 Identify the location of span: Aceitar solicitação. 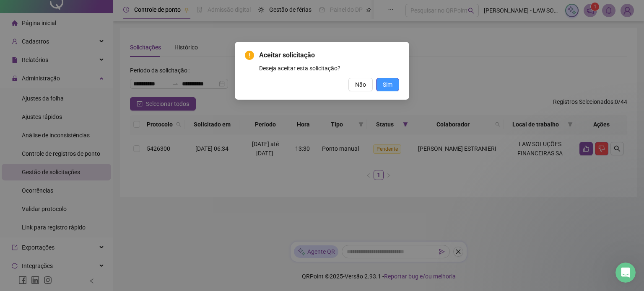
(329, 56).